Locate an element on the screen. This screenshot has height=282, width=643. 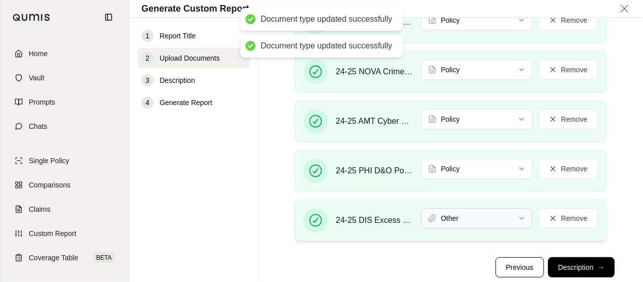
span: Vault is located at coordinates (36, 78).